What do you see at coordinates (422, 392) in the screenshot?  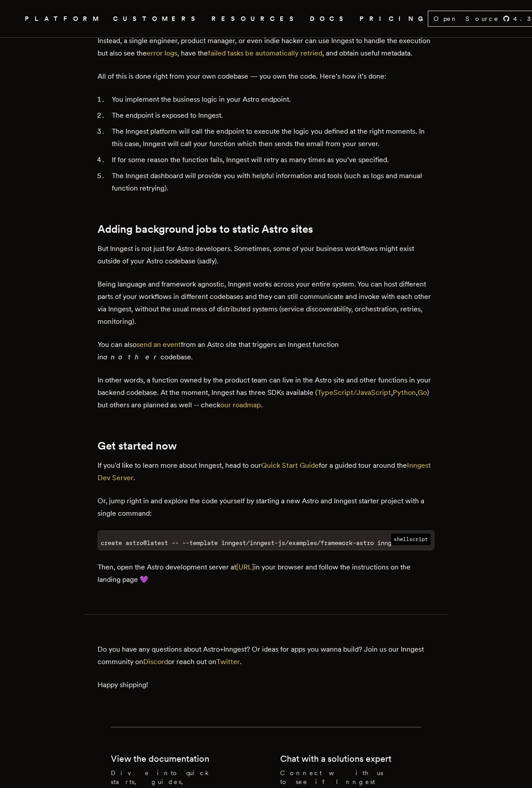 I see `a: Go` at bounding box center [422, 392].